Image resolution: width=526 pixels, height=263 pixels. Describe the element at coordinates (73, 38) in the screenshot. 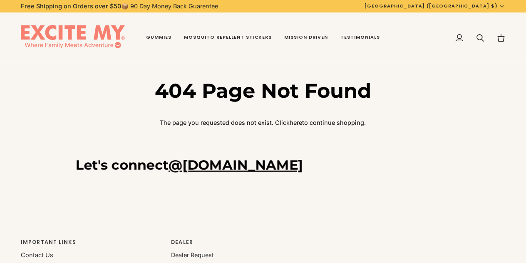

I see `img: EXCITE MY®` at that location.